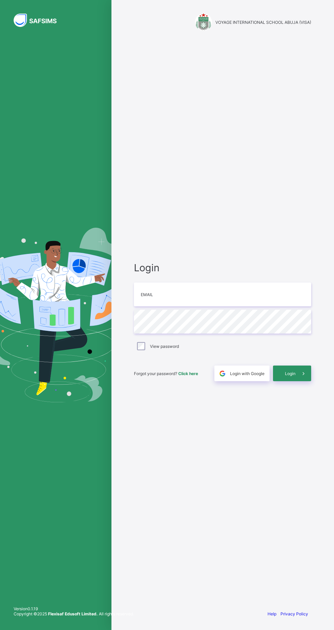 This screenshot has width=334, height=630. What do you see at coordinates (247, 373) in the screenshot?
I see `span: Login with Google` at bounding box center [247, 373].